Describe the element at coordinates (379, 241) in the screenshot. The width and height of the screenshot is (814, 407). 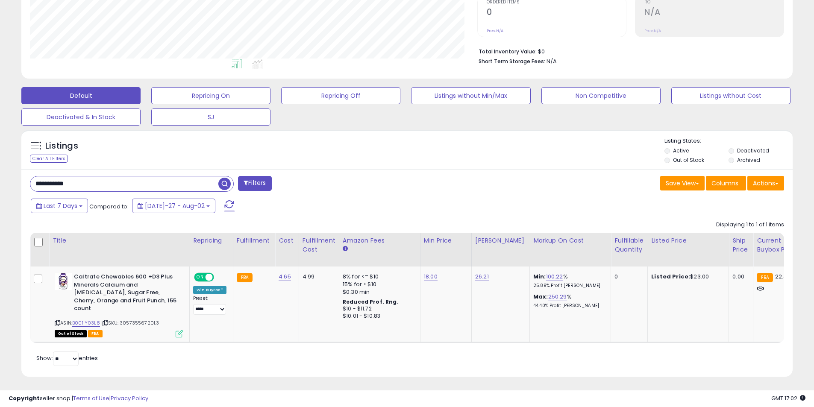
I see `div: Amazon Fees` at that location.